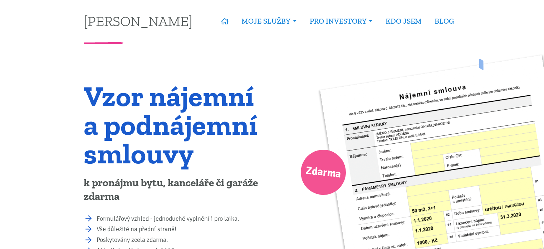  What do you see at coordinates (269, 21) in the screenshot?
I see `a: MOJE SLUŽBY` at bounding box center [269, 21].